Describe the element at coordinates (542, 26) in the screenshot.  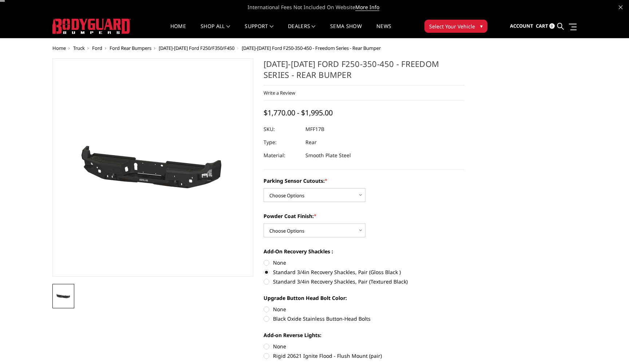
I see `span: Cart` at that location.